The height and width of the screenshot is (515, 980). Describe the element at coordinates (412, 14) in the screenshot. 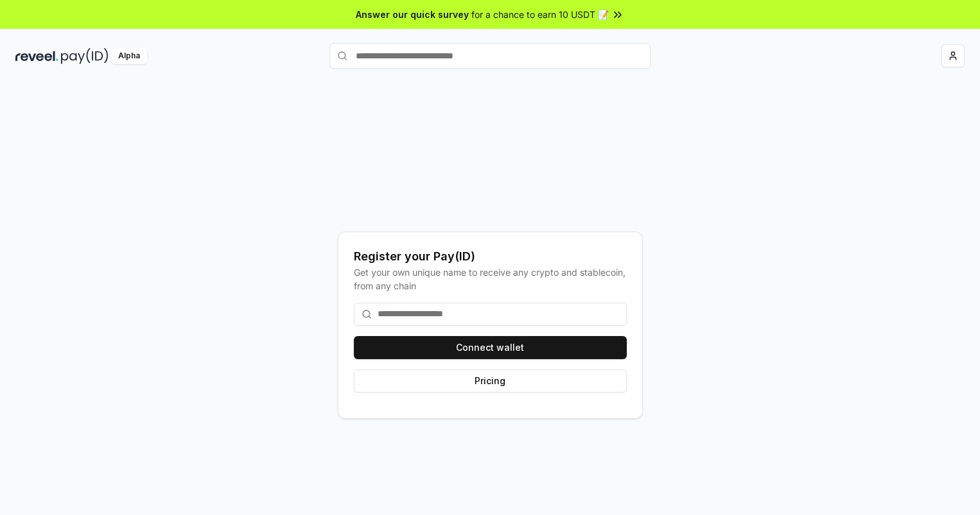

I see `span: Answer our quick survey` at that location.